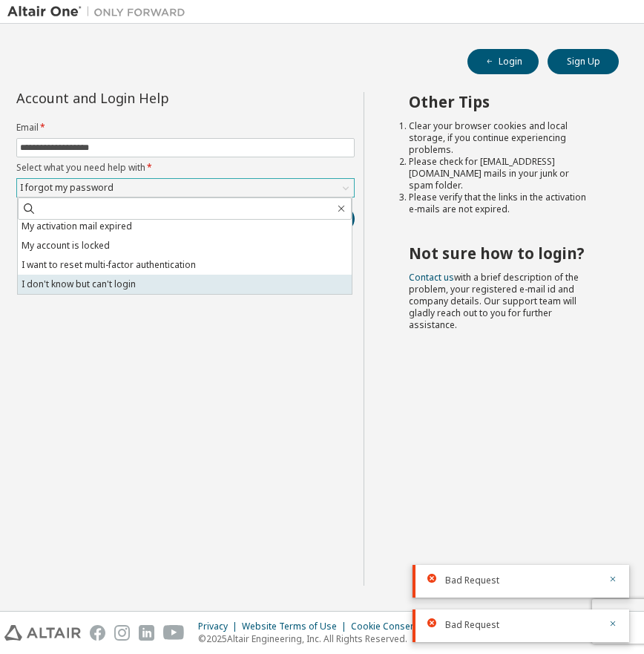 This screenshot has height=654, width=644. What do you see at coordinates (100, 12) in the screenshot?
I see `img: Altair One` at bounding box center [100, 12].